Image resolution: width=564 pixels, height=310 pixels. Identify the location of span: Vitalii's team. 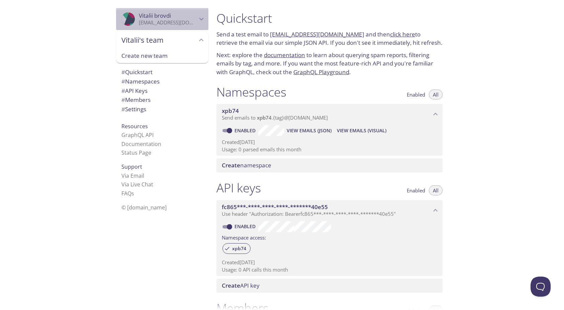
(159, 40).